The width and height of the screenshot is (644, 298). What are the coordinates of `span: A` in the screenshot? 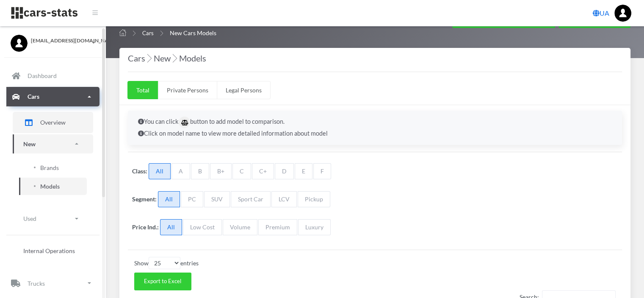 It's located at (181, 171).